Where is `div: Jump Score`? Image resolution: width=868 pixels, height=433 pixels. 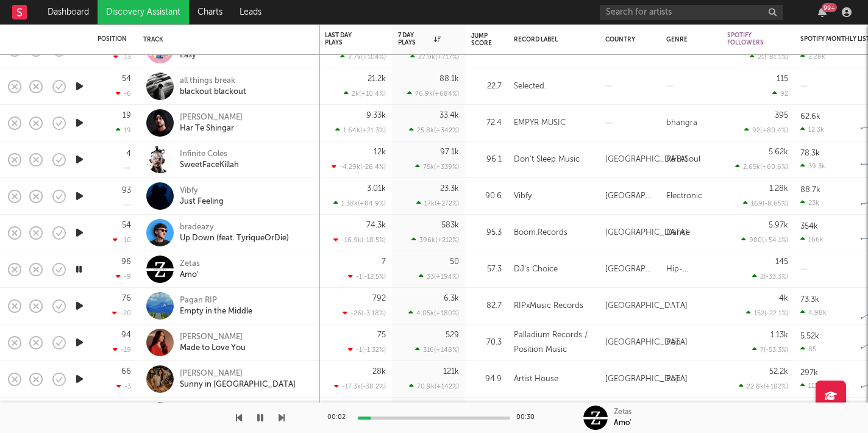
div: Jump Score is located at coordinates (481, 40).